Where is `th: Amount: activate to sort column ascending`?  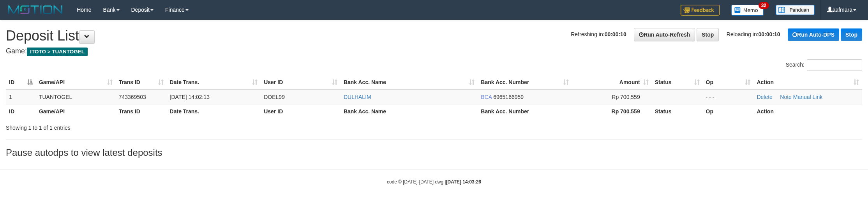 th: Amount: activate to sort column ascending is located at coordinates (612, 82).